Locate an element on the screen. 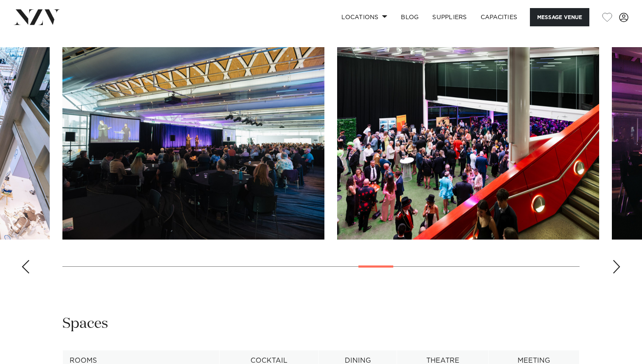 The image size is (642, 364). button: Message Venue is located at coordinates (560, 17).